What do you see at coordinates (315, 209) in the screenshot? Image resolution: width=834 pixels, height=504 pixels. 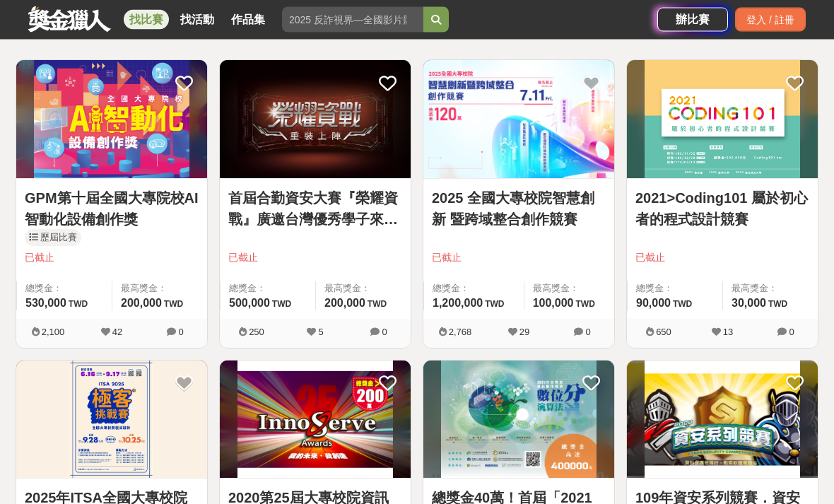 I see `a: 首屆合勤資安大賽『榮耀資戰』廣邀台灣優秀學子來挑戰` at bounding box center [315, 209].